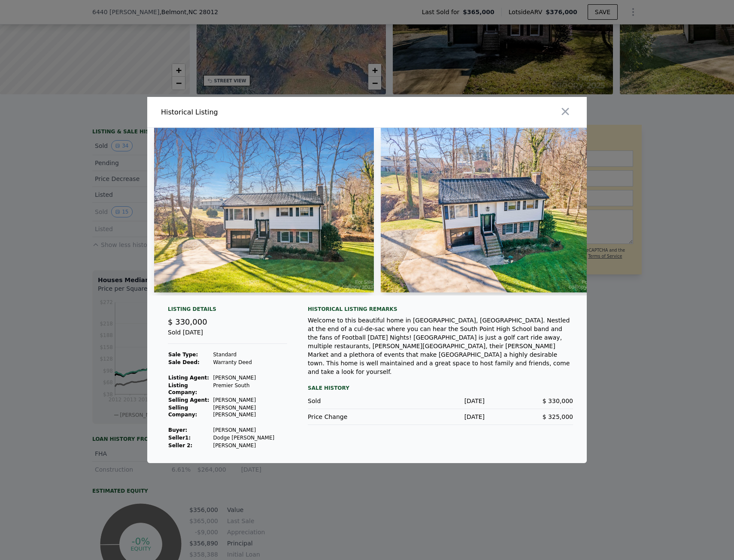 This screenshot has height=560, width=734. Describe the element at coordinates (182, 355) in the screenshot. I see `strong: Sale Type:` at that location.